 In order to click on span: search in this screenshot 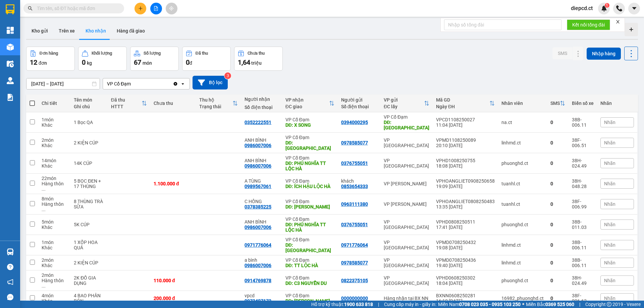, I will do `click(30, 9)`.